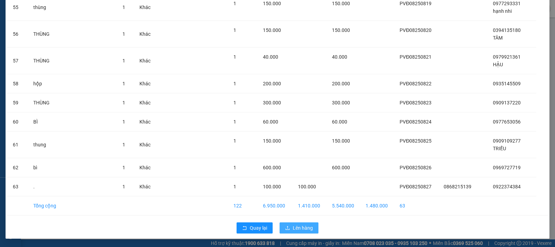  I want to click on td: 58, so click(17, 84).